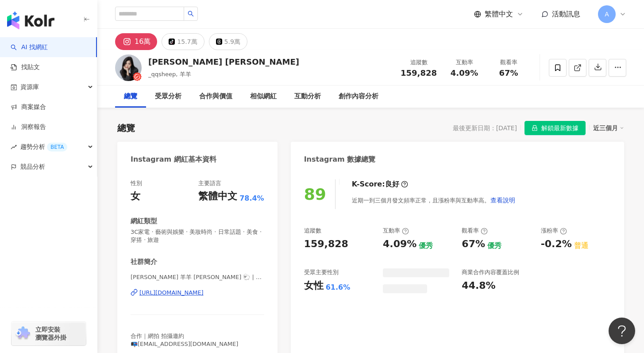  What do you see at coordinates (434, 200) in the screenshot?
I see `div: 近期一到三個月發文頻率正常，且漲粉率與互動率高。` at bounding box center [434, 200].